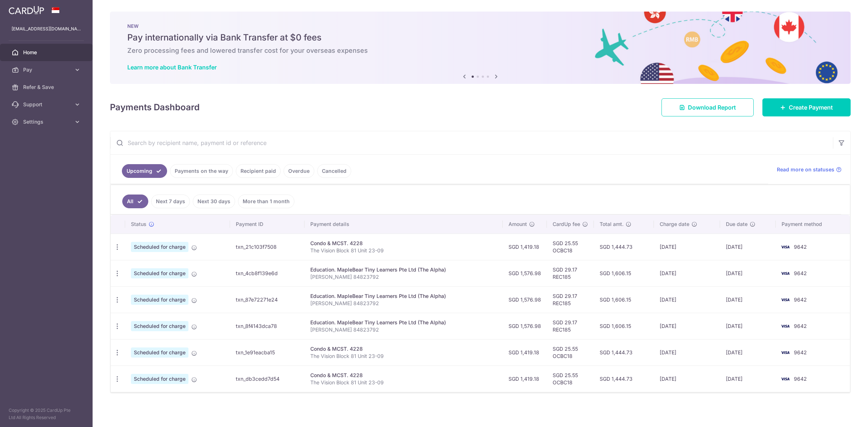  I want to click on img: CardUp, so click(26, 10).